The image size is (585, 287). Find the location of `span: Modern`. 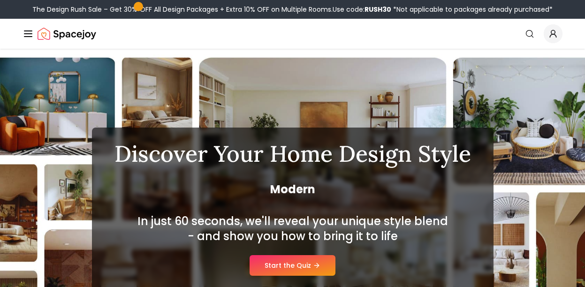

span: Modern is located at coordinates (293, 189).